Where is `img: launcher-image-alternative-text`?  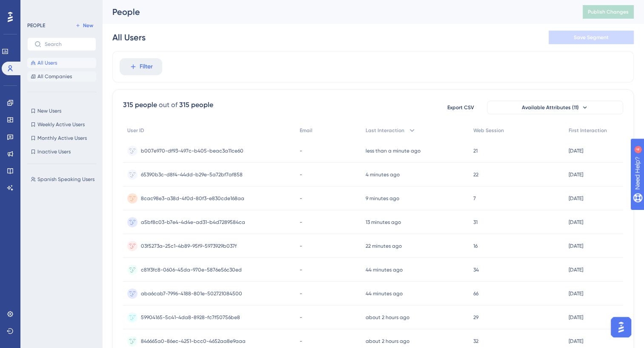
img: launcher-image-alternative-text is located at coordinates (13, 13).